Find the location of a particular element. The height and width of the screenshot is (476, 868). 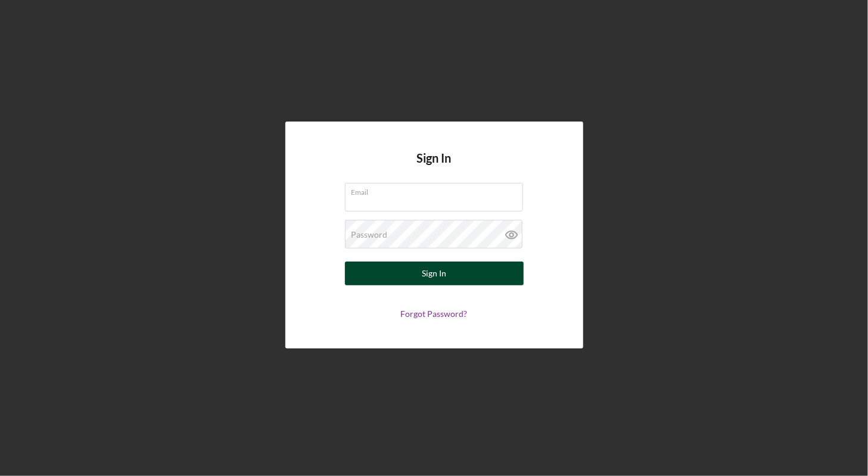

div: Sign In is located at coordinates (434, 274).